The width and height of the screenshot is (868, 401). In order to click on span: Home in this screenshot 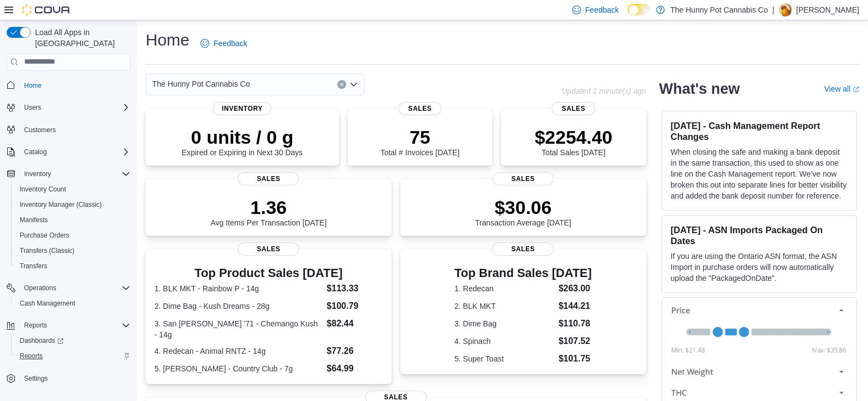, I will do `click(33, 85)`.